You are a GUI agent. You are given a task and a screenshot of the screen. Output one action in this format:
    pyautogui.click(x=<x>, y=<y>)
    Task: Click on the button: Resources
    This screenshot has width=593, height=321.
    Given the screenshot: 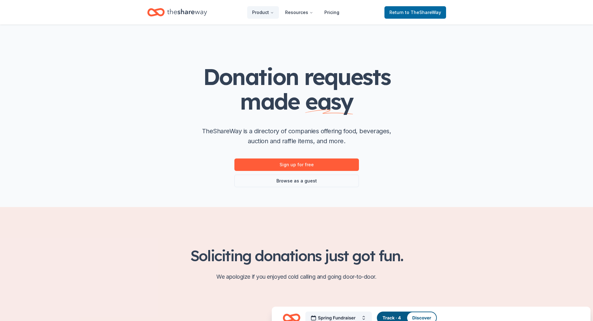 What is the action you would take?
    pyautogui.click(x=299, y=12)
    